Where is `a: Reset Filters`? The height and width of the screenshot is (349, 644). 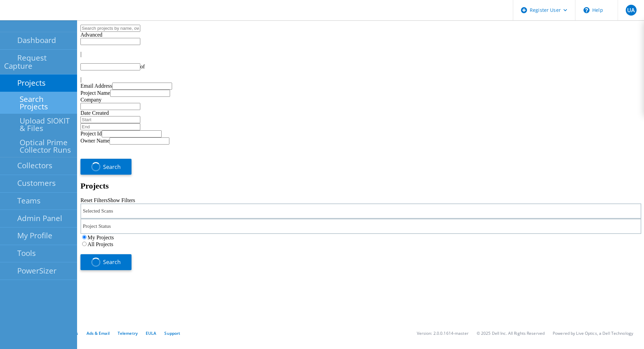
a: Reset Filters is located at coordinates (94, 200).